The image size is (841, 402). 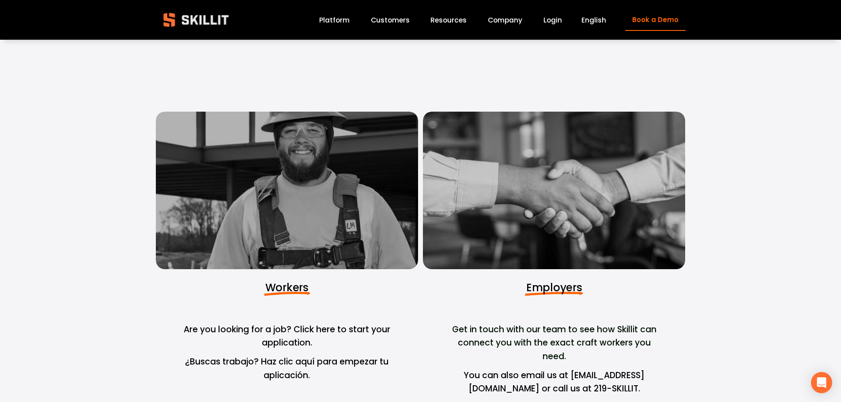 I want to click on span: ¿Buscas trabajo? Haz clic aquí para empezar tu aplicación., so click(x=288, y=369).